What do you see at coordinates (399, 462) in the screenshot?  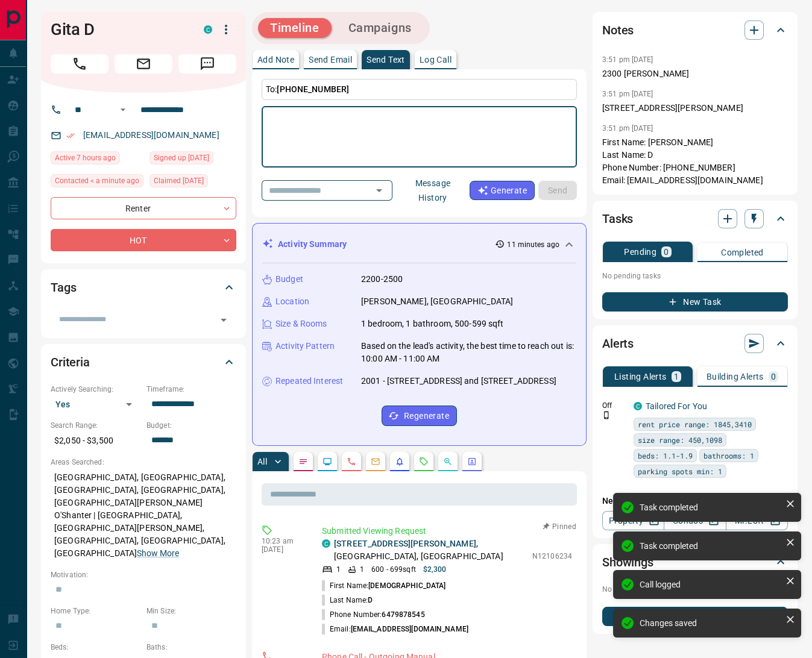 I see `svg: Listing Alerts` at bounding box center [399, 462].